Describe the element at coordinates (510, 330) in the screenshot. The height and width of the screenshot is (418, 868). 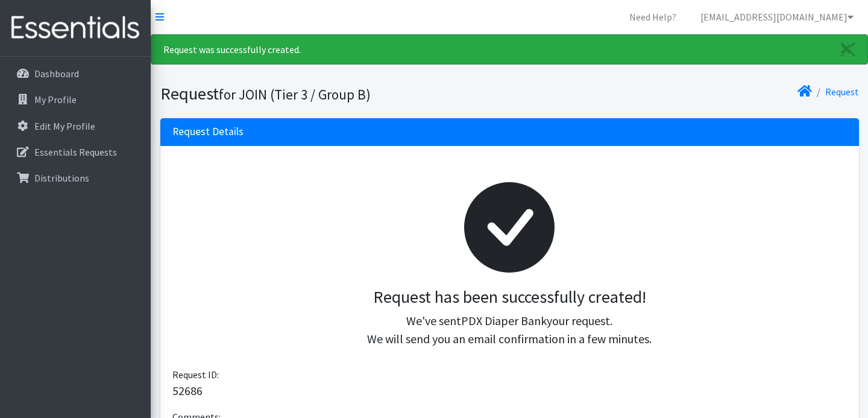
I see `p: We've sent your request. We will send you an email confirmation in a few minutes.` at that location.